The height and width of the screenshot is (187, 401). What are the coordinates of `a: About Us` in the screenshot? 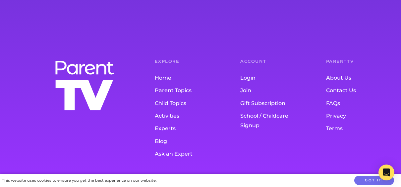 It's located at (355, 78).